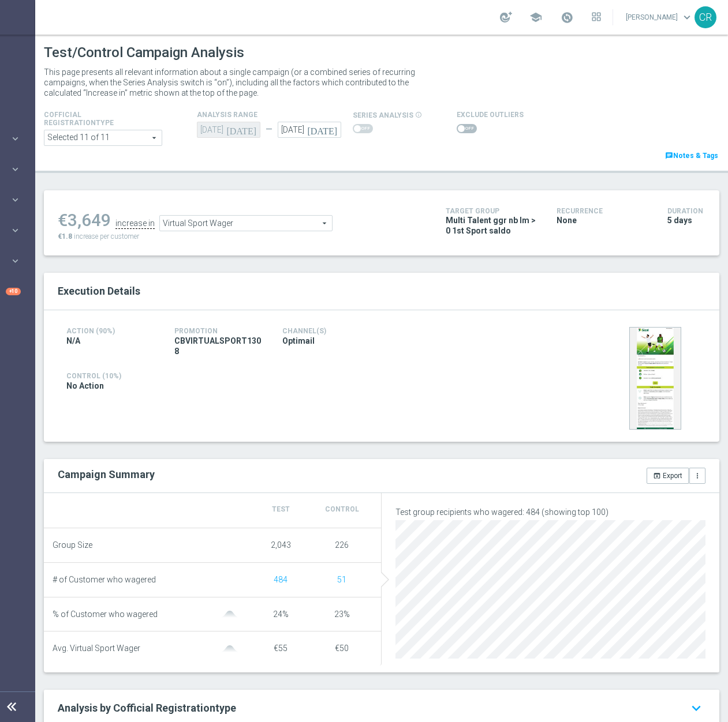  I want to click on h2: Campaign Summary, so click(106, 474).